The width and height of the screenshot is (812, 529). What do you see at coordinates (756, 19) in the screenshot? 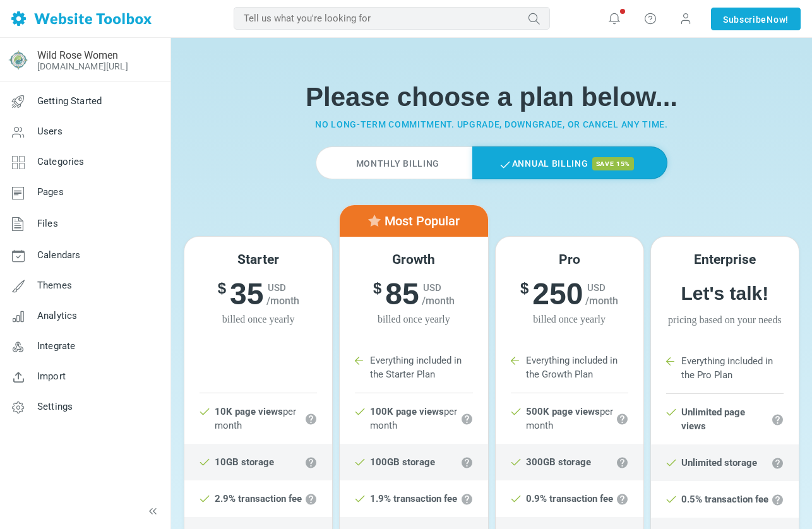
I see `a: SubscribeNow!` at bounding box center [756, 19].